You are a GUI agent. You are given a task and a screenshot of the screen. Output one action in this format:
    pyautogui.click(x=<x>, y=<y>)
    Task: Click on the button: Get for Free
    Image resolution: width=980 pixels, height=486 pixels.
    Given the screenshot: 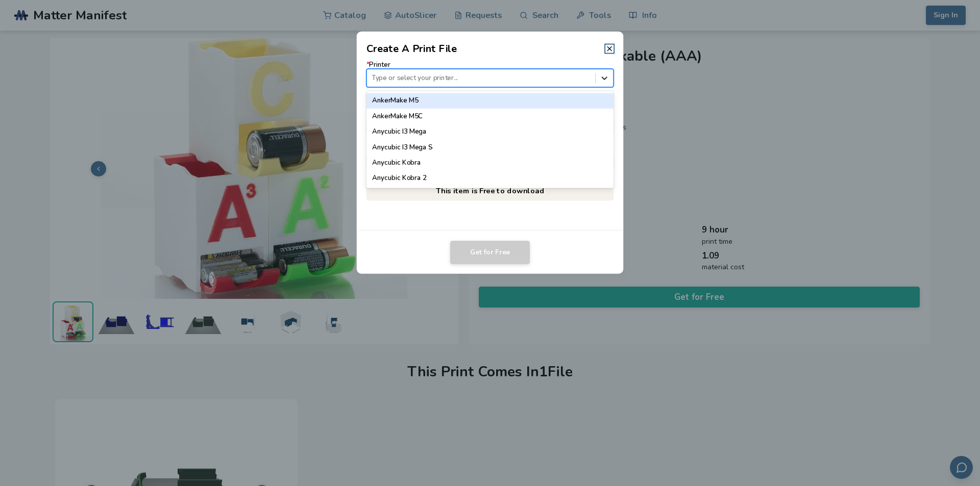 What is the action you would take?
    pyautogui.click(x=490, y=253)
    